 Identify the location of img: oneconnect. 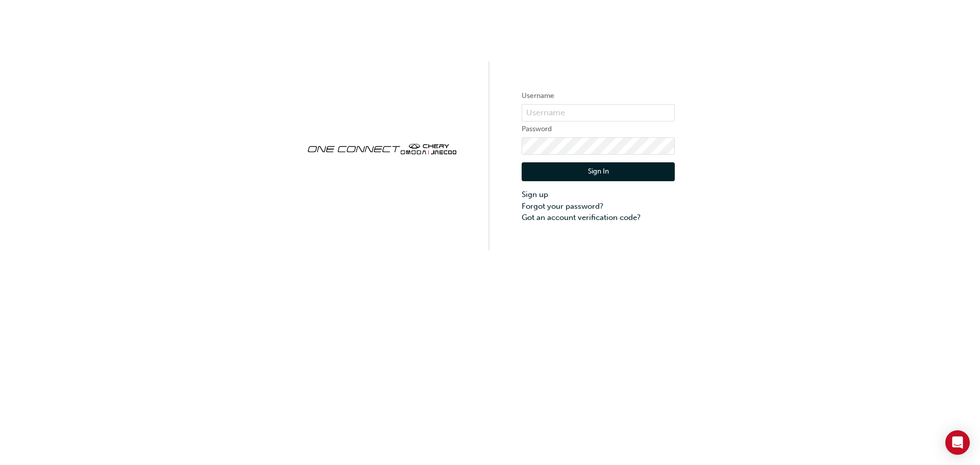
(382, 148).